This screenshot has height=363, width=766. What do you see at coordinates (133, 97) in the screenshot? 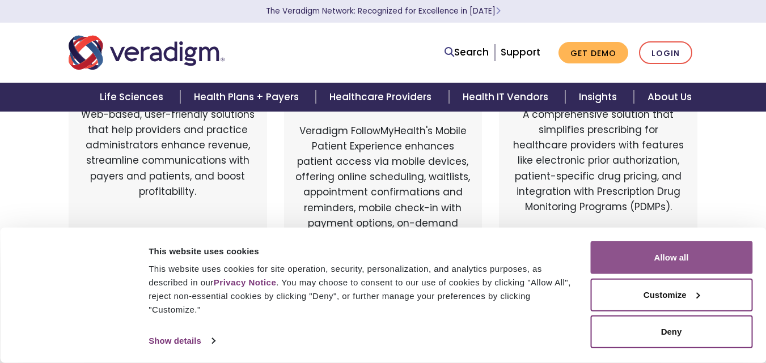
I see `a: Life Sciences` at bounding box center [133, 97].